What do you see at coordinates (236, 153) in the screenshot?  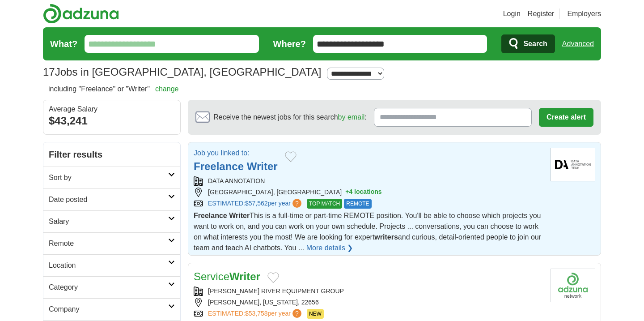 I see `p: Job you linked to:` at bounding box center [236, 153].